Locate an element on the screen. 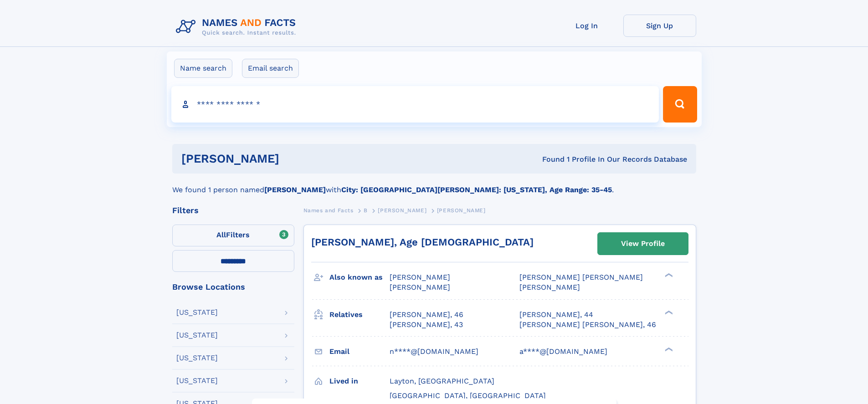 The image size is (868, 404). a: Log In is located at coordinates (587, 25).